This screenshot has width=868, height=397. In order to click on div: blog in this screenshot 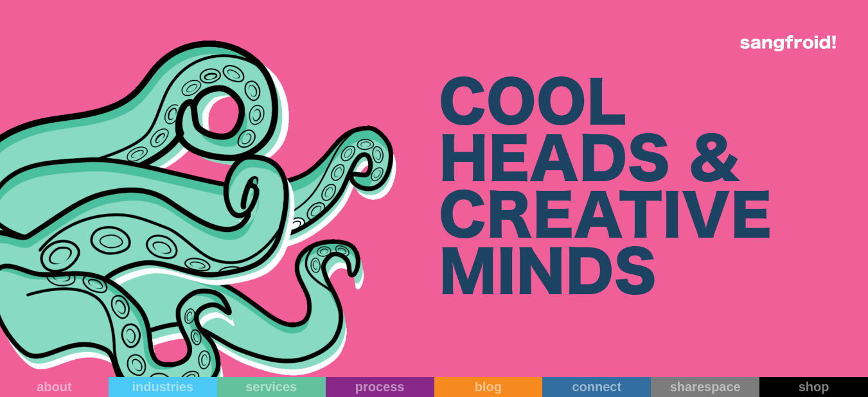, I will do `click(488, 387)`.